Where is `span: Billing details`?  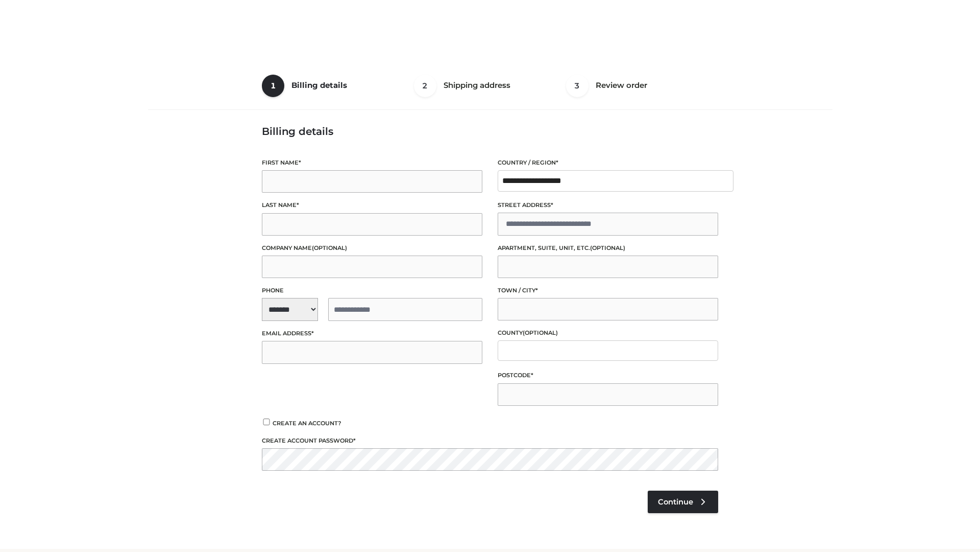
span: Billing details is located at coordinates (319, 85).